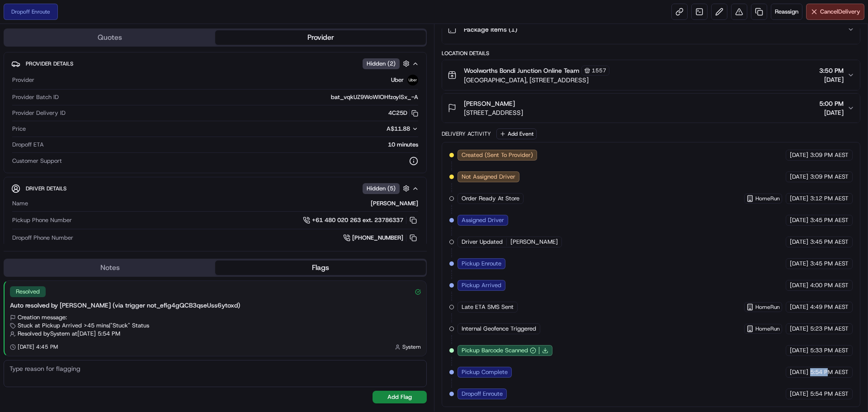 The height and width of the screenshot is (412, 868). What do you see at coordinates (110, 38) in the screenshot?
I see `button: Quotes` at bounding box center [110, 38].